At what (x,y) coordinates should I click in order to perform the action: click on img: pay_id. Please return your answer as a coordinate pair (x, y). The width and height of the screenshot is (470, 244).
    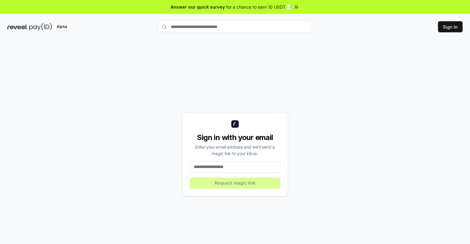
    Looking at the image, I should click on (41, 27).